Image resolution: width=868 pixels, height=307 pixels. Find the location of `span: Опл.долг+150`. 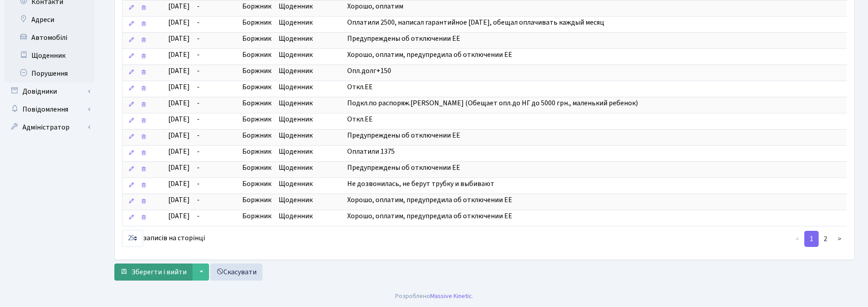

span: Опл.долг+150 is located at coordinates (369, 71).